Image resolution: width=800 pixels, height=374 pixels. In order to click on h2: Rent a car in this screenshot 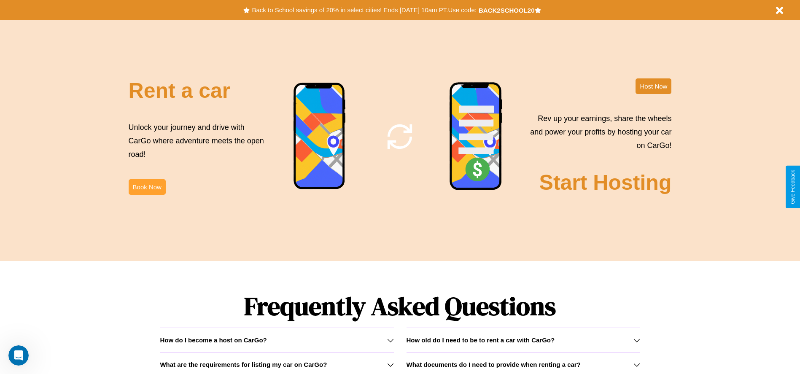, I will do `click(180, 91)`.